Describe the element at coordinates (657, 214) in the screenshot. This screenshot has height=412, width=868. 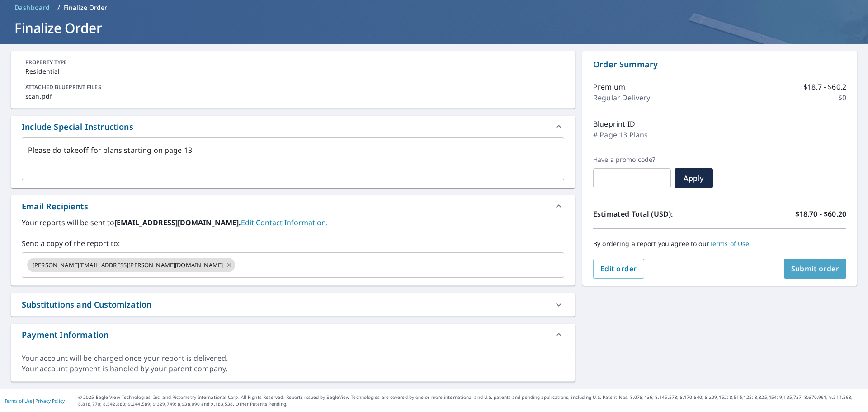
I see `p: Estimated Total (USD):` at that location.